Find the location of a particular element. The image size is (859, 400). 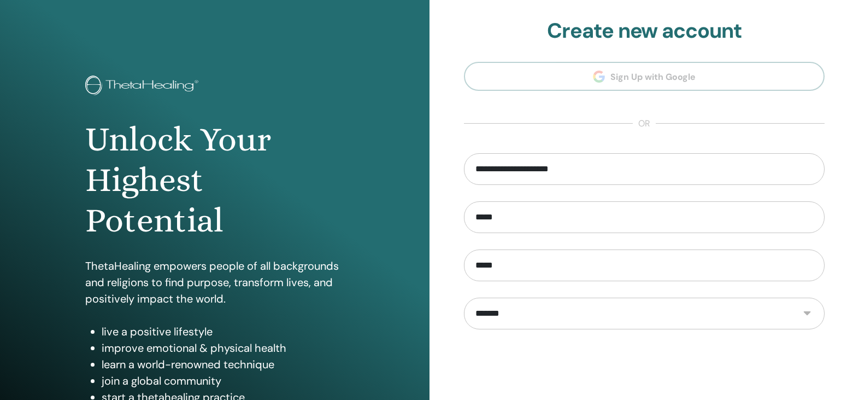

span: or is located at coordinates (645, 124).